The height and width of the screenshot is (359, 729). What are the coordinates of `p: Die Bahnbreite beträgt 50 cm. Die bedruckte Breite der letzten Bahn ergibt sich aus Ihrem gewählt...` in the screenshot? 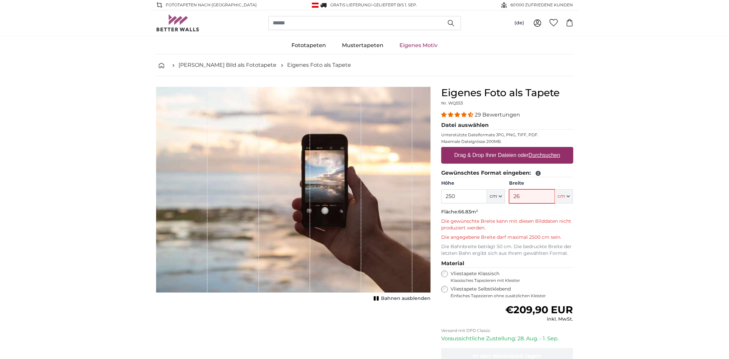 It's located at (507, 250).